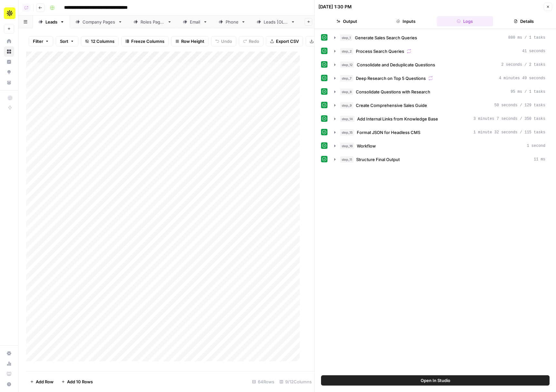  Describe the element at coordinates (509, 132) in the screenshot. I see `span: 1 minute 32 seconds / 115 tasks` at that location.